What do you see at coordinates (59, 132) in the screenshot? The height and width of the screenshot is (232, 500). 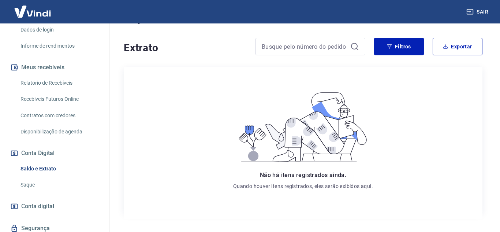 I see `a: Disponibilização de agenda` at bounding box center [59, 132].